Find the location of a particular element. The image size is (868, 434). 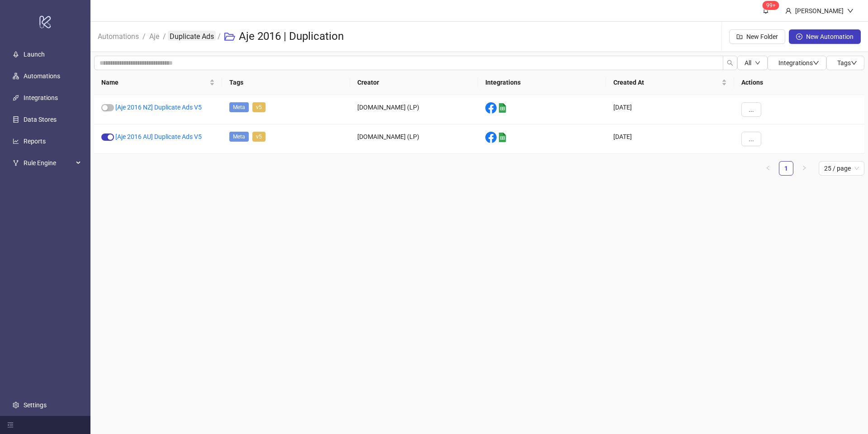

span: menu-fold is located at coordinates (10, 425).